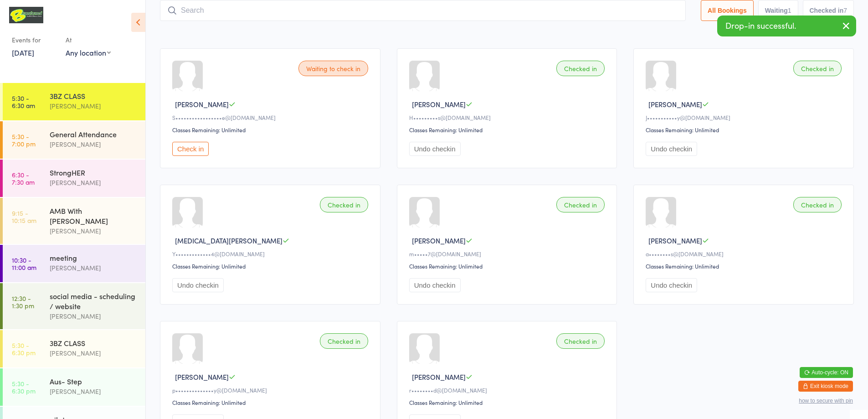 This screenshot has width=868, height=419. Describe the element at coordinates (93, 301) in the screenshot. I see `div: social media - scheduling / website` at that location.